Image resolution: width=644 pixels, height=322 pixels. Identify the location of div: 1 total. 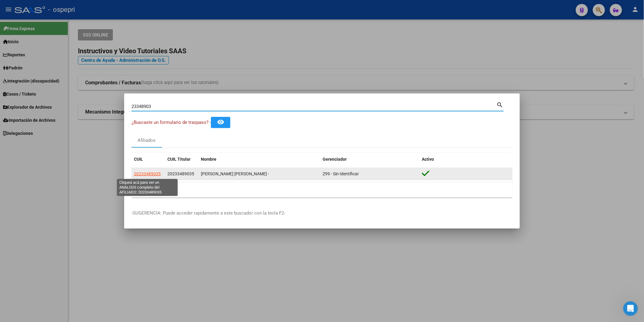
(322, 190).